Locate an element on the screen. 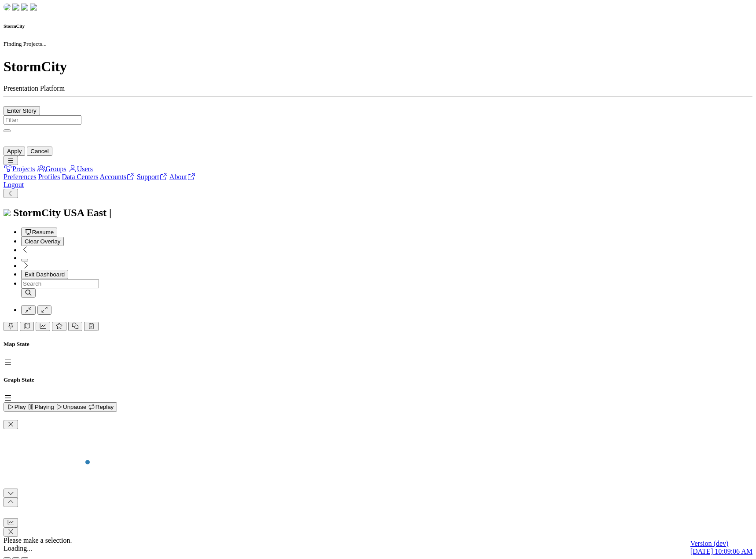 This screenshot has height=559, width=756. button: Exit Dashboard is located at coordinates (45, 274).